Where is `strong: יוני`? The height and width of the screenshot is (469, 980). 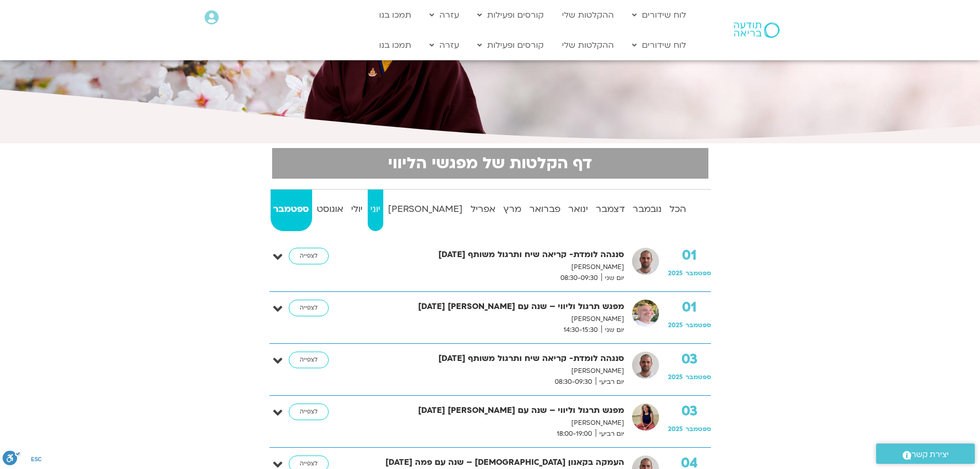
strong: יוני is located at coordinates (376, 209).